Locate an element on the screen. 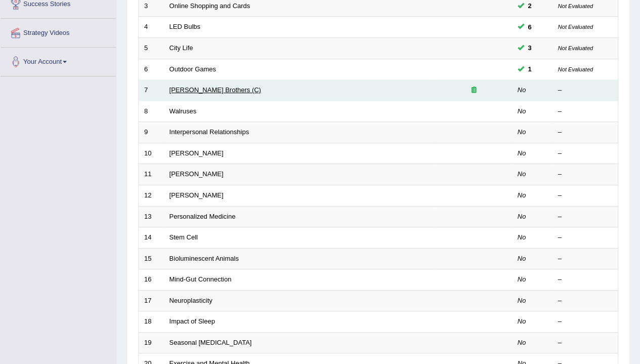  a: Outdoor Games is located at coordinates (193, 69).